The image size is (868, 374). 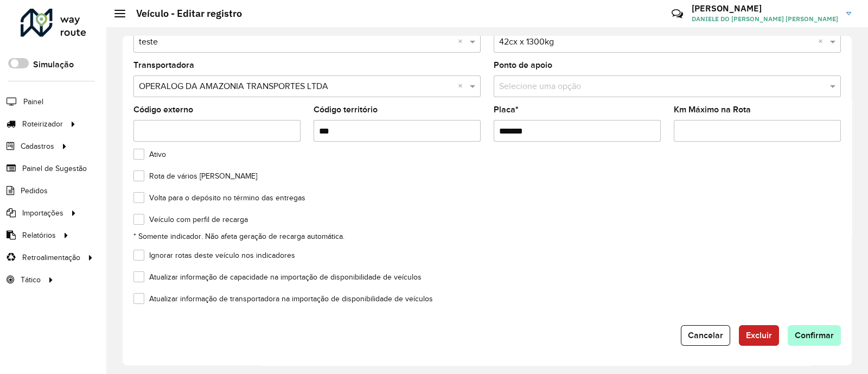 What do you see at coordinates (277, 277) in the screenshot?
I see `label: Atualizar informação de capacidade na importação de disponibilidade de veículos` at bounding box center [277, 277].